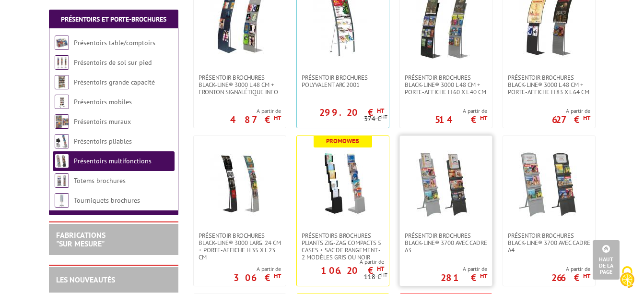 The image size is (644, 294). What do you see at coordinates (464, 278) in the screenshot?
I see `p: 281 €` at bounding box center [464, 278].